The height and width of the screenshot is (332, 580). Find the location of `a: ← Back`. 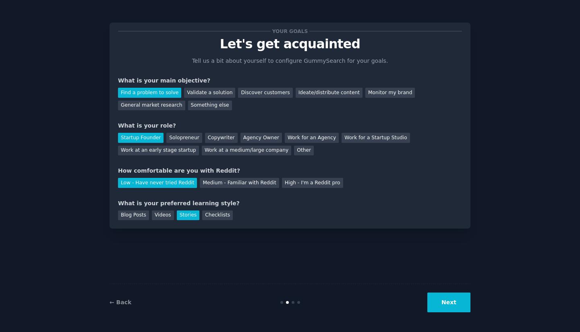

a: ← Back is located at coordinates (120, 302).